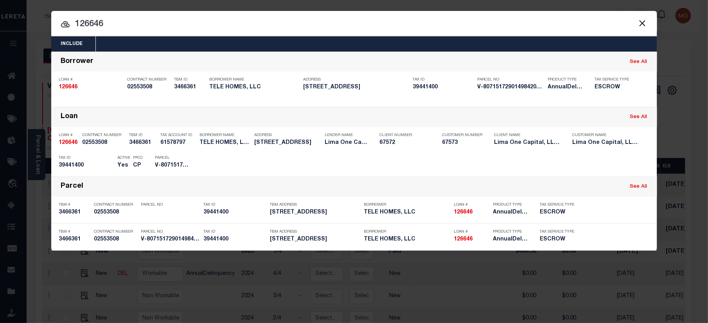 Image resolution: width=708 pixels, height=323 pixels. What do you see at coordinates (606, 143) in the screenshot?
I see `h5: Lima One Capital, LLC - Term Portfolio` at bounding box center [606, 143].